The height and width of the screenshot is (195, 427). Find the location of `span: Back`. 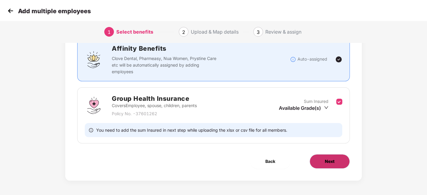

span: Back is located at coordinates (270, 162).